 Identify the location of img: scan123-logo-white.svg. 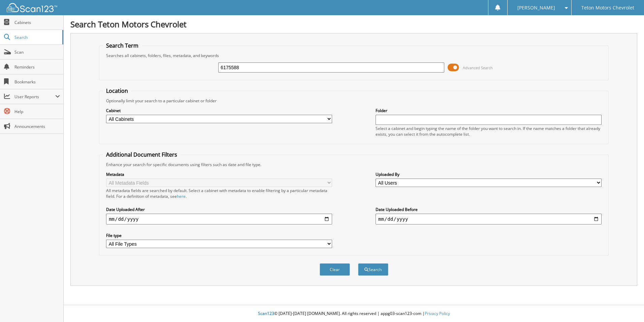
(32, 8).